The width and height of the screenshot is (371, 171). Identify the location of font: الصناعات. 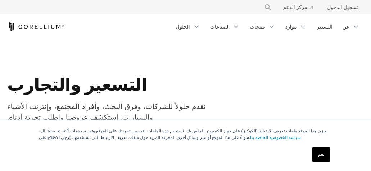
(220, 26).